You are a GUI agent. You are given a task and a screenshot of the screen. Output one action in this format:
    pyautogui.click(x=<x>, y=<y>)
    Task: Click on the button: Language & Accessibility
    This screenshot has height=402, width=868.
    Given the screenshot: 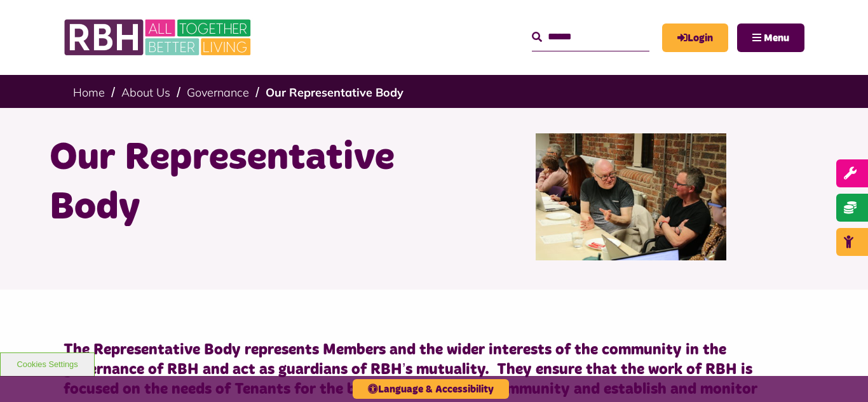 What is the action you would take?
    pyautogui.click(x=431, y=389)
    